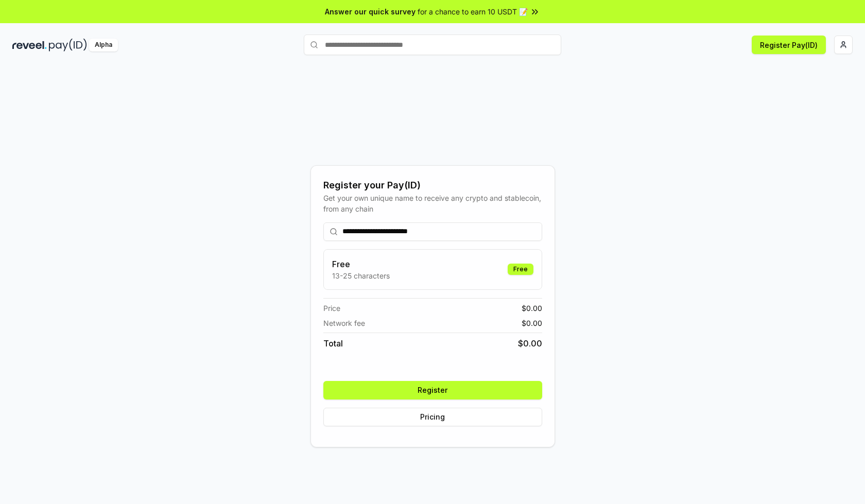  I want to click on div: Free, so click(520, 269).